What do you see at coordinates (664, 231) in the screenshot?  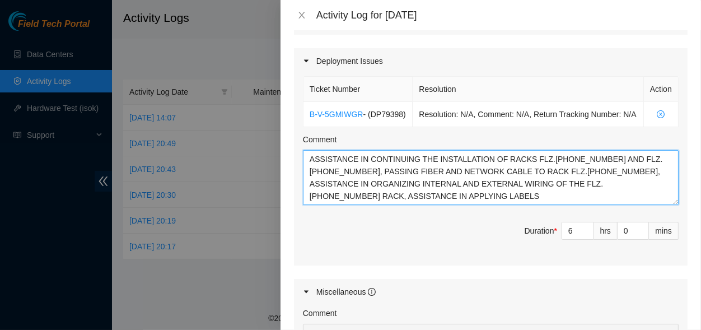 I see `div: mins` at bounding box center [664, 231].